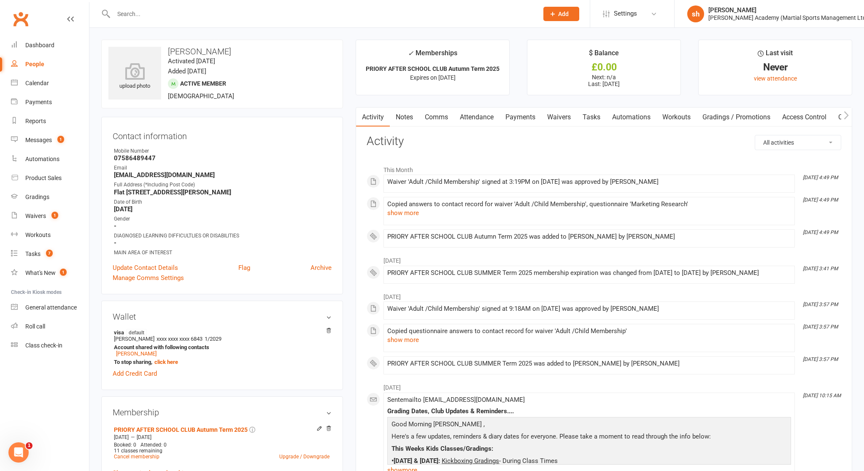  I want to click on h3: Membership, so click(222, 412).